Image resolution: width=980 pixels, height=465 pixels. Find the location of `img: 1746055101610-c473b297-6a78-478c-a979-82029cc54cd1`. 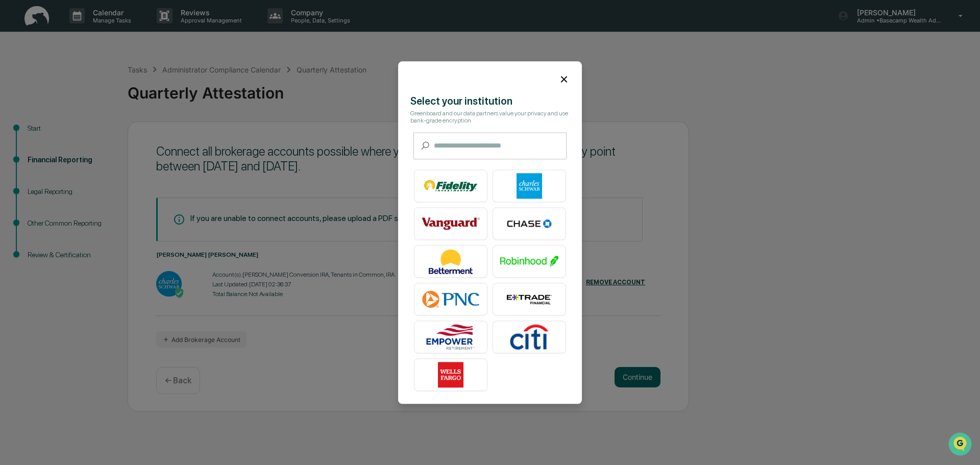

img: 1746055101610-c473b297-6a78-478c-a979-82029cc54cd1 is located at coordinates (19, 87).